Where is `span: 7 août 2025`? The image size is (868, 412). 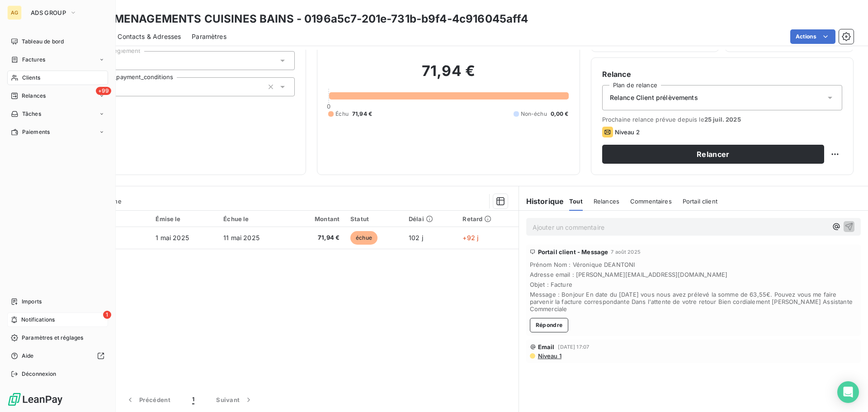
span: 7 août 2025 is located at coordinates (626, 252).